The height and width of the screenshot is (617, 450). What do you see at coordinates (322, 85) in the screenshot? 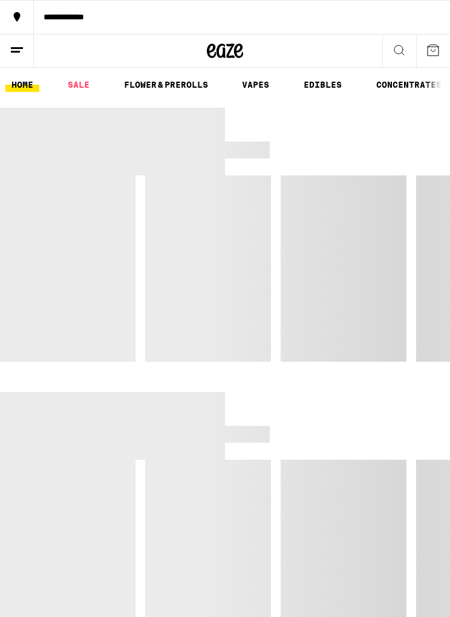
I see `a: EDIBLES` at bounding box center [322, 85].